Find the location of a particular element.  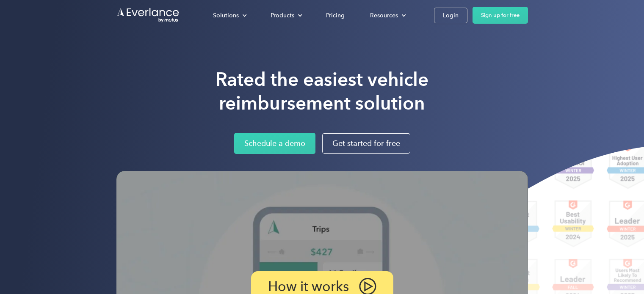

a: Go to homepage is located at coordinates (148, 15).